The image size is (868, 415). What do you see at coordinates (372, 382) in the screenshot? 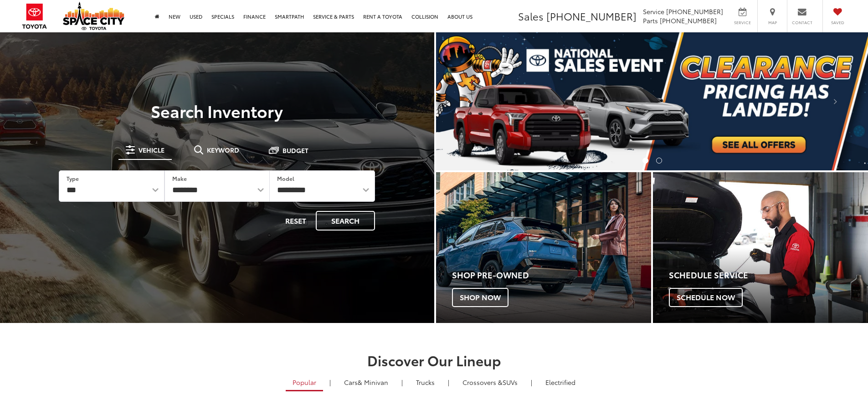
I see `span: & Minivan` at bounding box center [372, 382].